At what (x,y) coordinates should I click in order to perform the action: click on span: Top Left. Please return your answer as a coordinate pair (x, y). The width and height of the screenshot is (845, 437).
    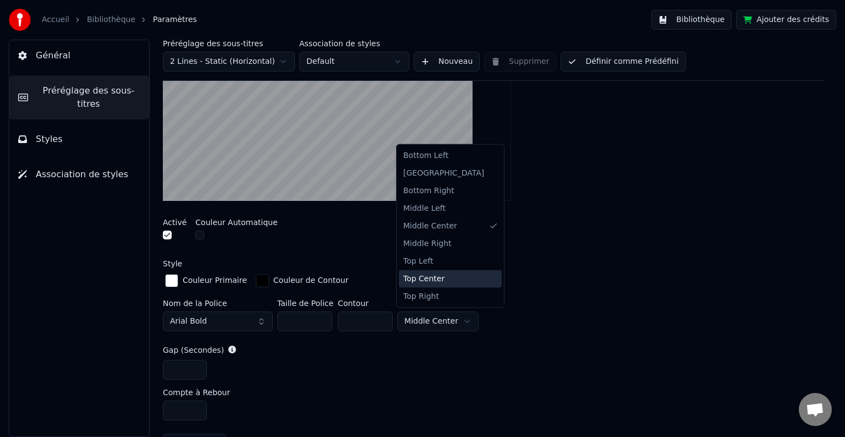
    Looking at the image, I should click on (418, 261).